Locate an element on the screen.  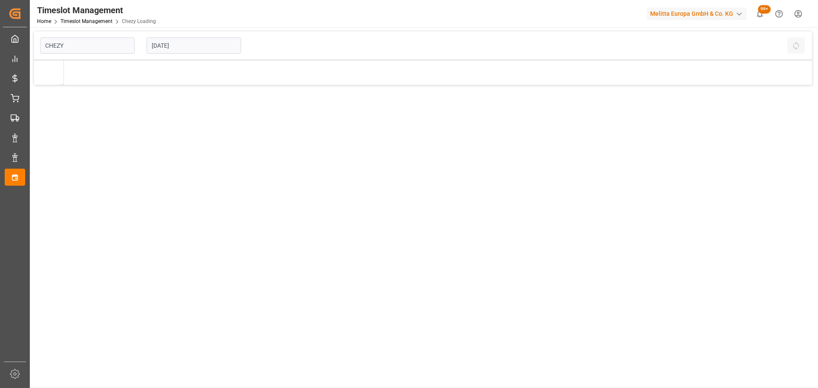
button: show 100 new notifications is located at coordinates (760, 14).